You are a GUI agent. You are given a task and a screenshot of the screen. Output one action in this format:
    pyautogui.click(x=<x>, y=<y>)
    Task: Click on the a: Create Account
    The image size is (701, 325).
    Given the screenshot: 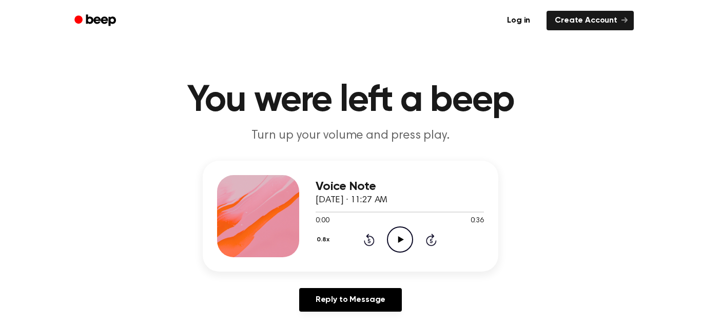 What is the action you would take?
    pyautogui.click(x=591, y=21)
    